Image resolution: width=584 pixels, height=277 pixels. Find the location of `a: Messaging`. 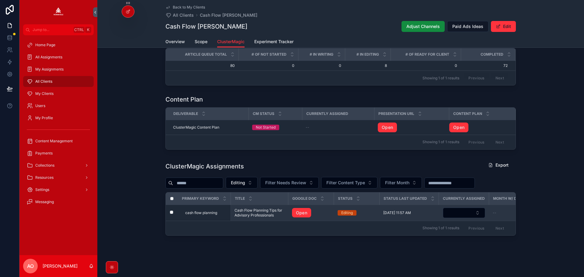

a: Messaging is located at coordinates (58, 202).